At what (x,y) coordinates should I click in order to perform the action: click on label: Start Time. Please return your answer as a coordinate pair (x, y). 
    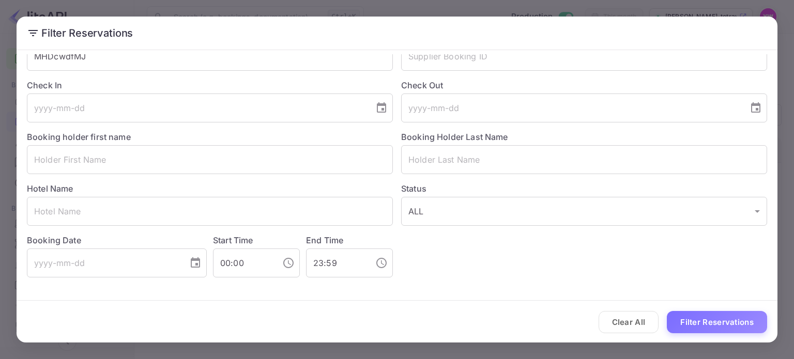
    Looking at the image, I should click on (233, 240).